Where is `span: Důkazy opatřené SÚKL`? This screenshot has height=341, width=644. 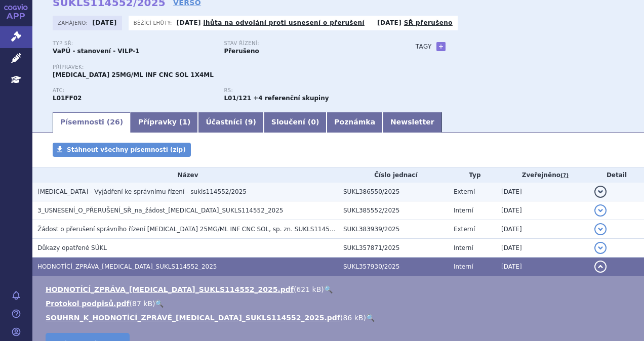
span: Důkazy opatřené SÚKL is located at coordinates (72, 248).